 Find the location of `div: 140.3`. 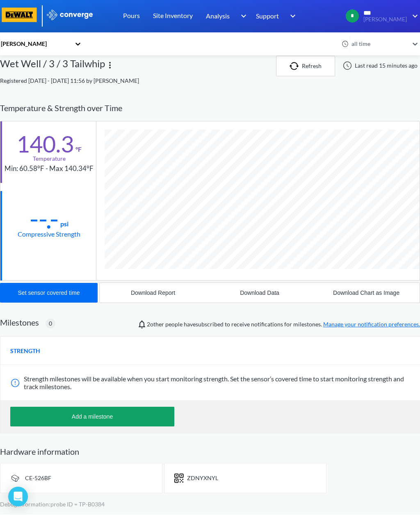

div: 140.3 is located at coordinates (45, 144).